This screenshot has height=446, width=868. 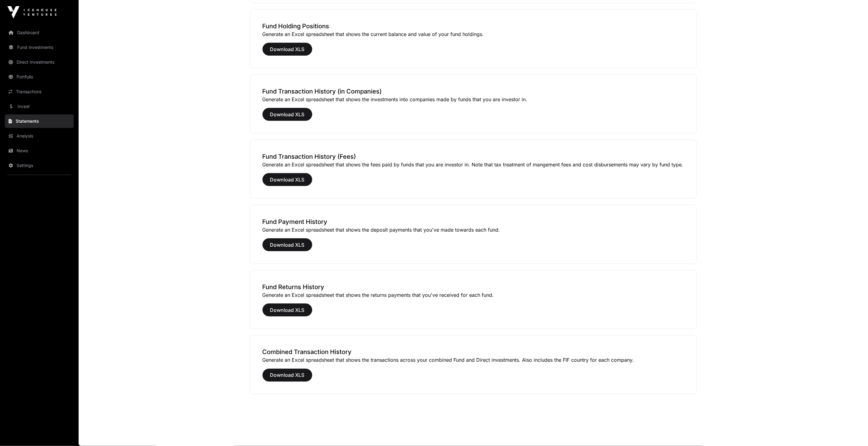 What do you see at coordinates (474, 287) in the screenshot?
I see `h3: Fund Returns History` at bounding box center [474, 287].